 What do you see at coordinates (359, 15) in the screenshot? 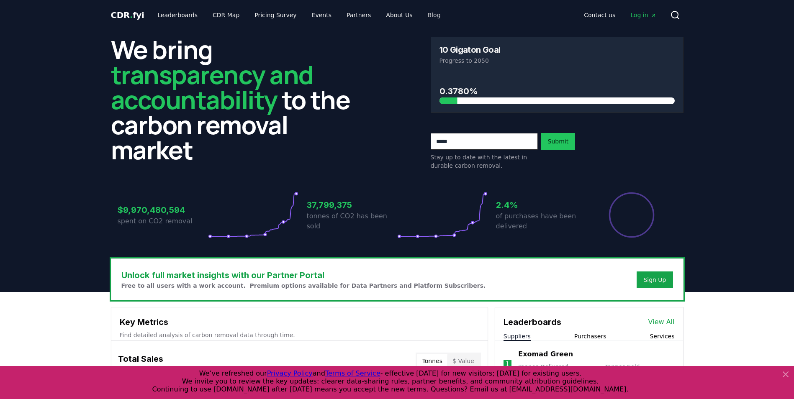
I see `a: Partners` at bounding box center [359, 15].